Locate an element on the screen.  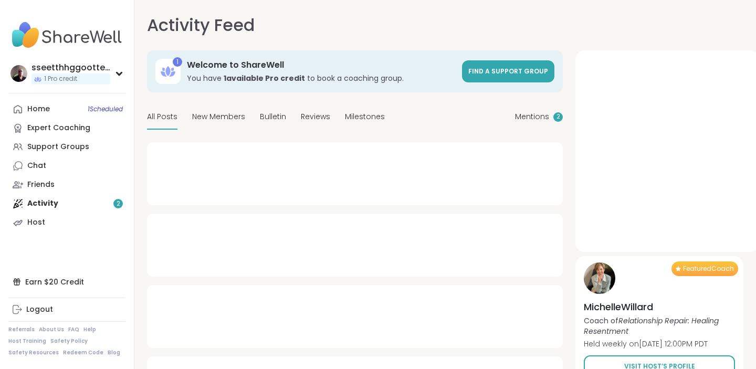
img: ShareWell Nav Logo is located at coordinates (67, 35).